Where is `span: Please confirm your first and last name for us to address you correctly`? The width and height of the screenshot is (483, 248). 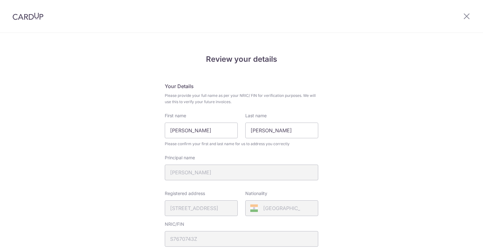
span: Please confirm your first and last name for us to address you correctly is located at coordinates (241, 144).